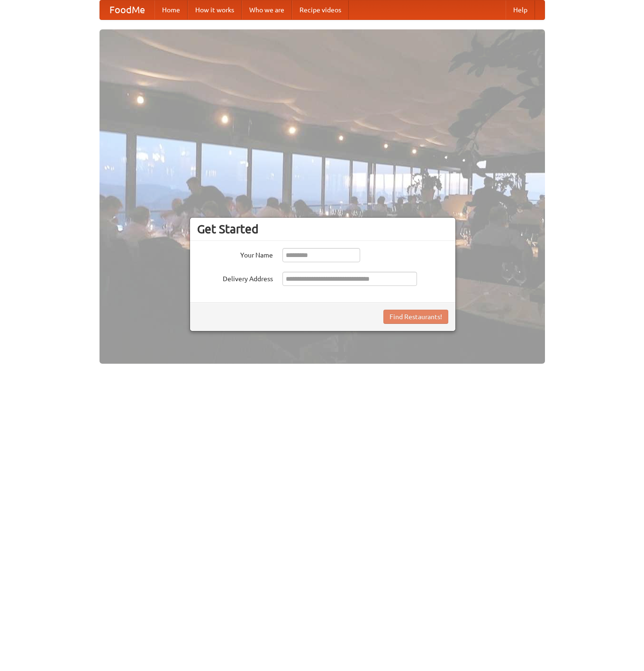  I want to click on a: Recipe videos, so click(320, 10).